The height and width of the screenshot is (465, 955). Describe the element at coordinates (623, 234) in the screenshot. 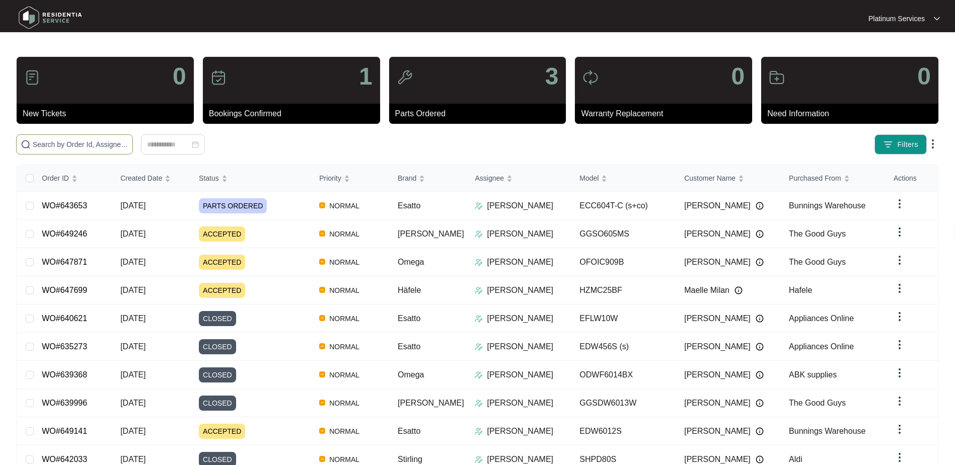

I see `td: GGSO605MS` at that location.